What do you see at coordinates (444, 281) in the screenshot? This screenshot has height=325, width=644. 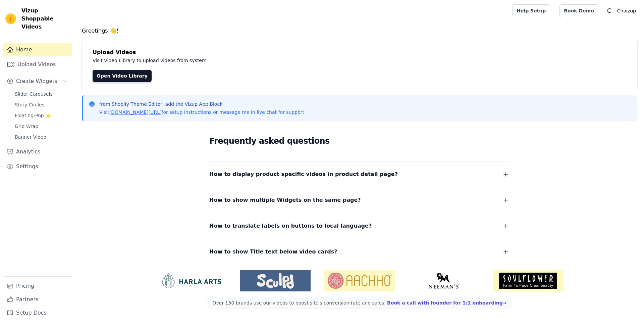 I see `img: Neeman's` at bounding box center [444, 281].